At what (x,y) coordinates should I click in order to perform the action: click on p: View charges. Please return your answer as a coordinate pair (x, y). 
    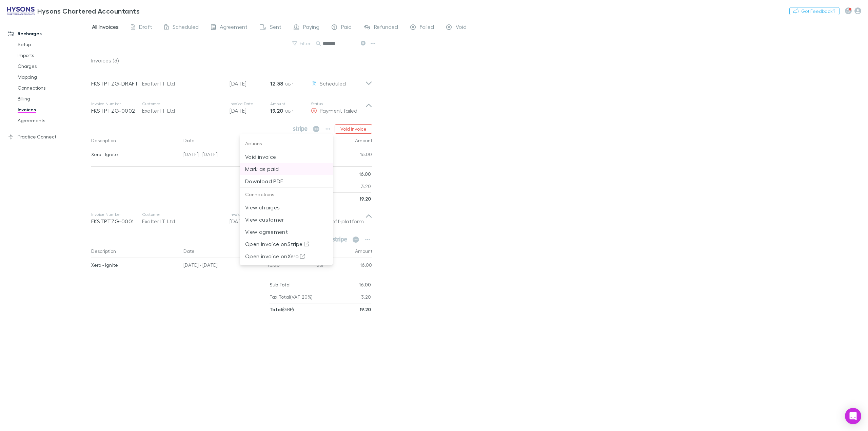
    Looking at the image, I should click on (286, 208).